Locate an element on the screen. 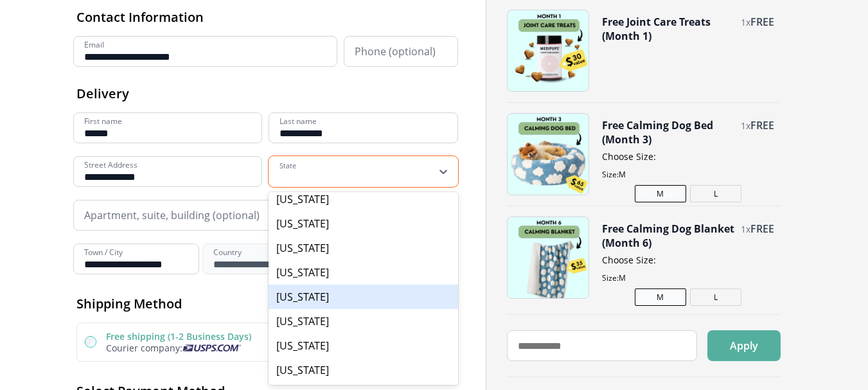 This screenshot has width=868, height=390. span: Contact Information is located at coordinates (140, 16).